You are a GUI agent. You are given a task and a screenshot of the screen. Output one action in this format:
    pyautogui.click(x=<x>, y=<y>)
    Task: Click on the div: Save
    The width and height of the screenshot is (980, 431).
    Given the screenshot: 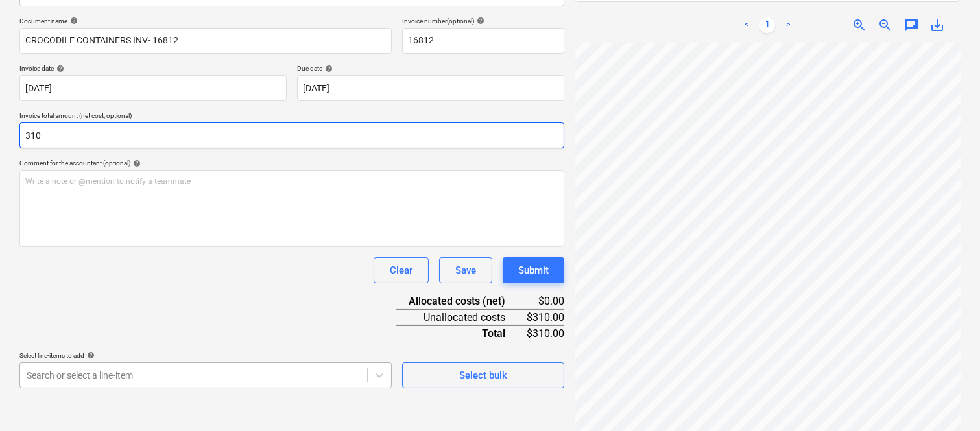 What is the action you would take?
    pyautogui.click(x=466, y=270)
    